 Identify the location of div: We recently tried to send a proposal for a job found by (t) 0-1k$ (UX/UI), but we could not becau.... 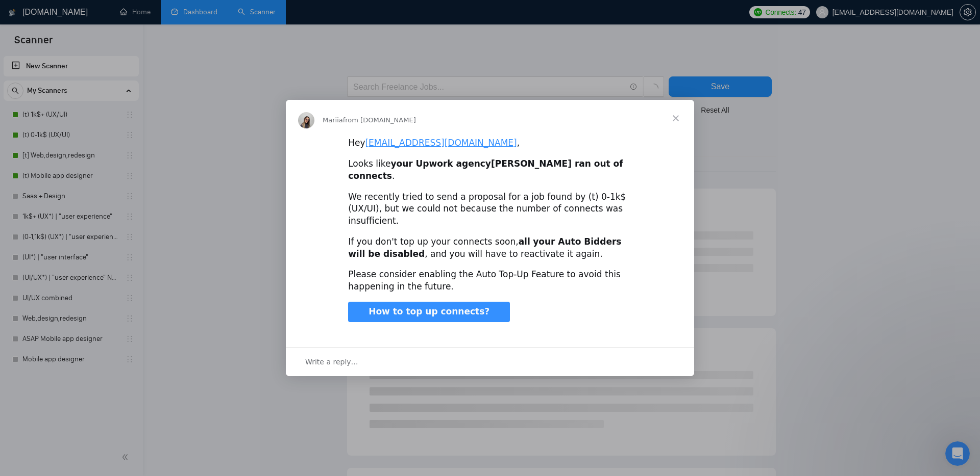
(490, 209).